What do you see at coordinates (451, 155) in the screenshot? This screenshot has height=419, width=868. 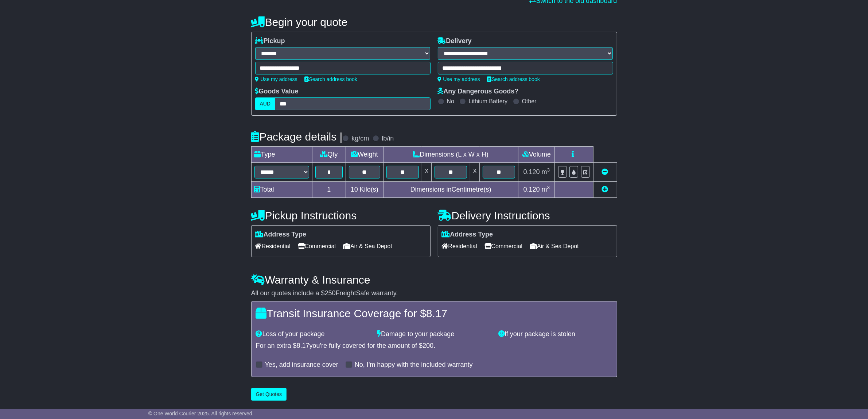 I see `td: Dimensions (L x W x H)` at bounding box center [451, 155].